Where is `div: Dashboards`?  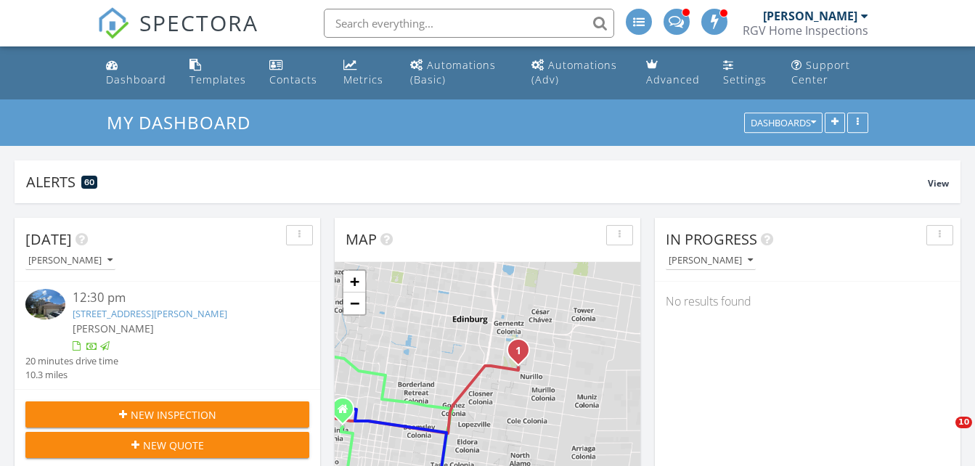 div: Dashboards is located at coordinates (784, 123).